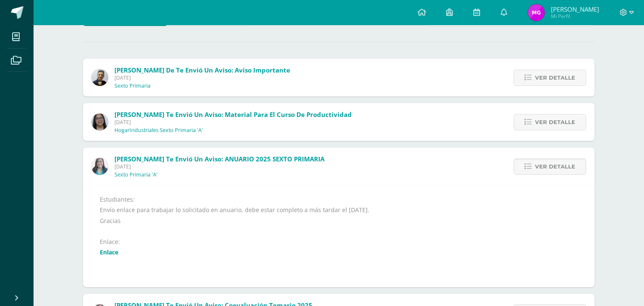 Image resolution: width=644 pixels, height=306 pixels. What do you see at coordinates (100, 167) in the screenshot?
I see `img: be92b6c484970536b82811644e40775c.png` at bounding box center [100, 167].